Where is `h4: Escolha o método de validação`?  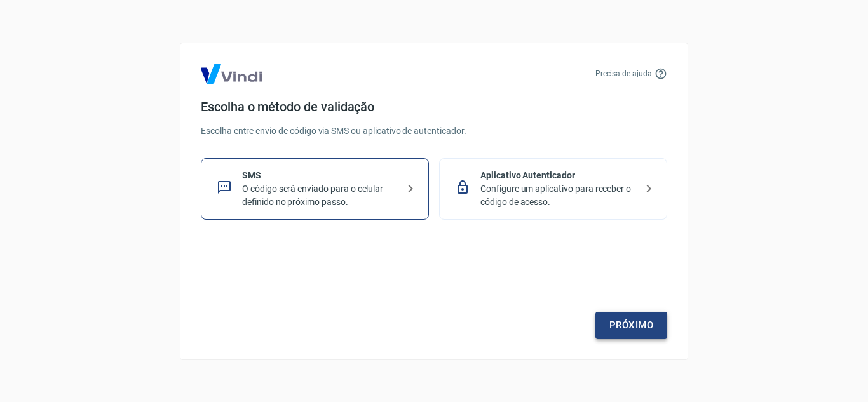 h4: Escolha o método de validação is located at coordinates (434, 107).